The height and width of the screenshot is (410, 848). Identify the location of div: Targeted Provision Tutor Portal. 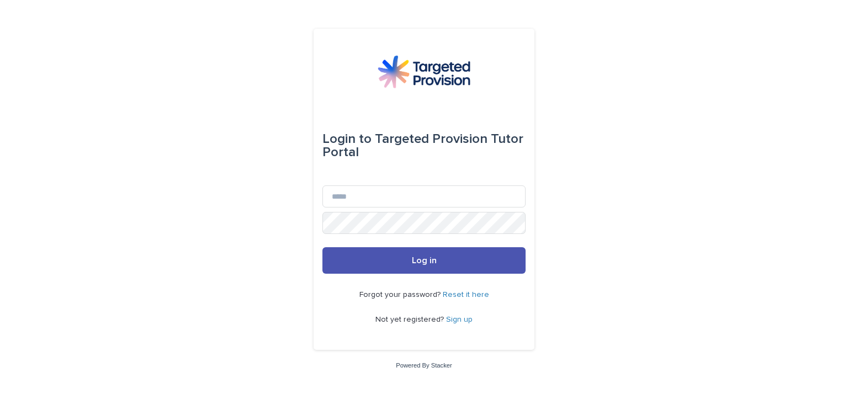
(424, 146).